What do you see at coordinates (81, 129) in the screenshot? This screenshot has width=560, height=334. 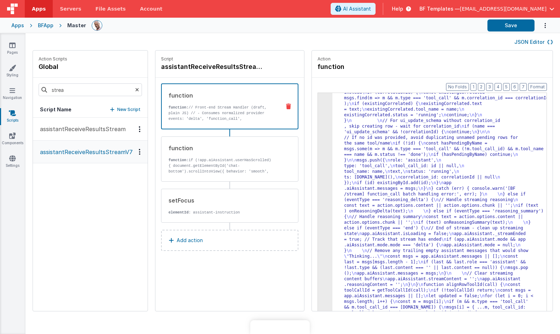 I see `p: assistantReceiveResultsStream` at bounding box center [81, 129].